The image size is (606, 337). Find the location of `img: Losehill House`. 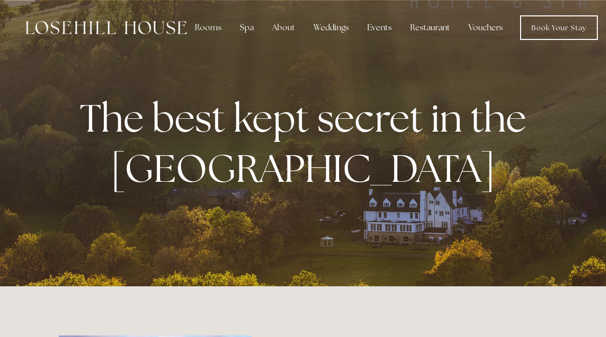

img: Losehill House is located at coordinates (106, 28).